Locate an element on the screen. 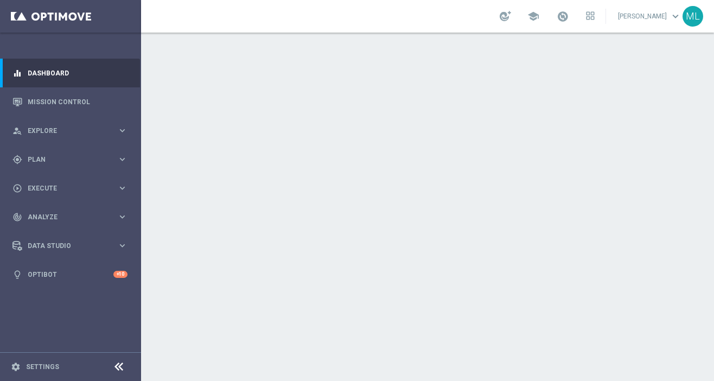 This screenshot has height=381, width=714. a: Mission Control is located at coordinates (78, 101).